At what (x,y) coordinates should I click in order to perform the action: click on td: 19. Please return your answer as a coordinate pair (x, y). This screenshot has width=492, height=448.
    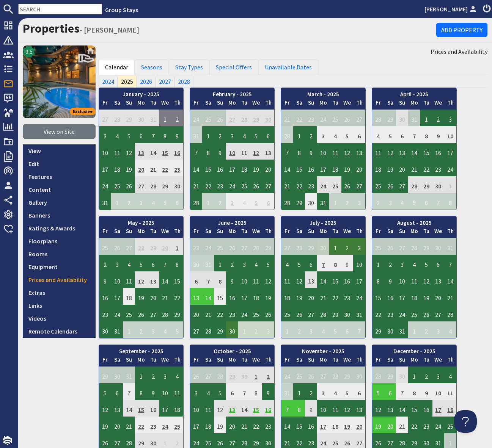
    Looking at the image, I should click on (129, 168).